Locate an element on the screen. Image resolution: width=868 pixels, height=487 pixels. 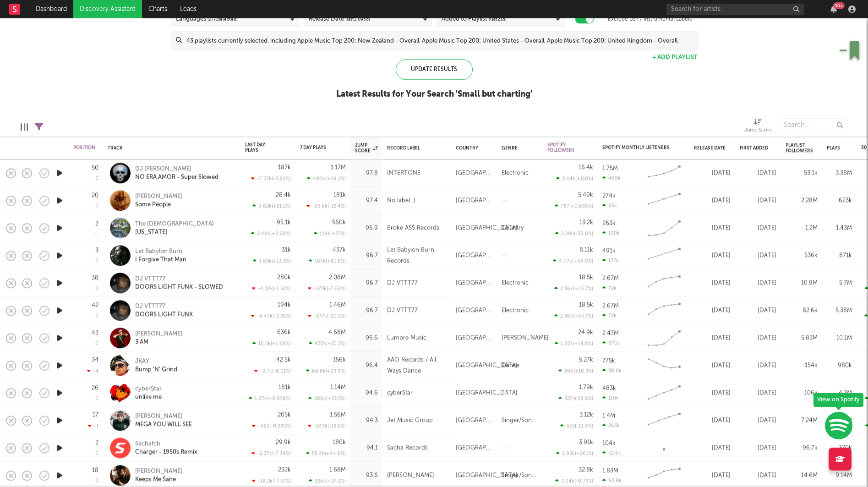
div: 52.6k is located at coordinates (612, 452).